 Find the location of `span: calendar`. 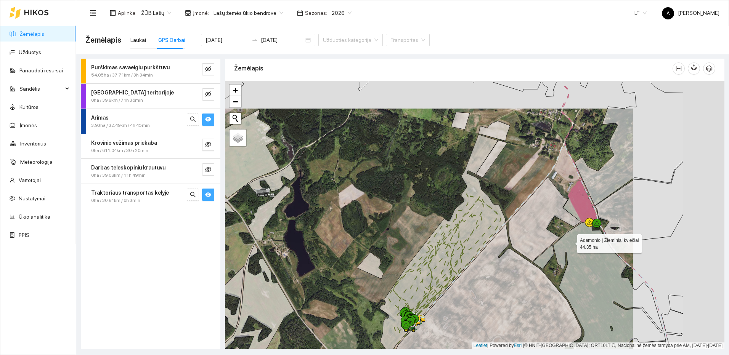

span: calendar is located at coordinates (300, 13).